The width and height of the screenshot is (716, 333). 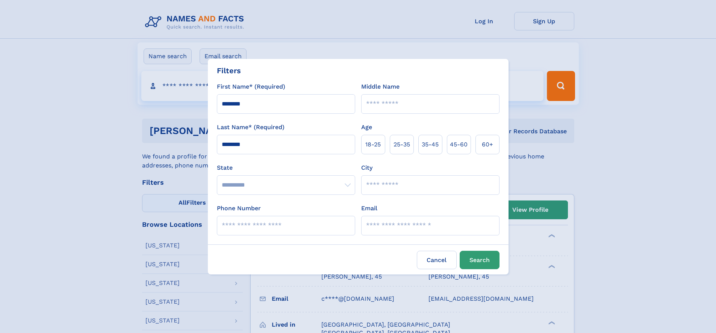 I want to click on label: State, so click(x=286, y=168).